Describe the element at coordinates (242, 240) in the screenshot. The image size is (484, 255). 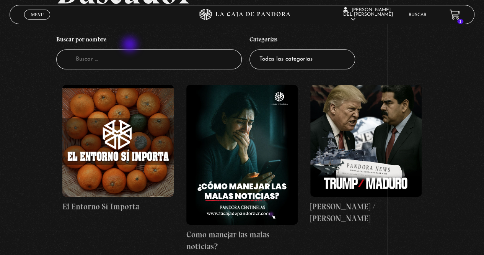
I see `h4: Como manejar las malas noticias?` at that location.